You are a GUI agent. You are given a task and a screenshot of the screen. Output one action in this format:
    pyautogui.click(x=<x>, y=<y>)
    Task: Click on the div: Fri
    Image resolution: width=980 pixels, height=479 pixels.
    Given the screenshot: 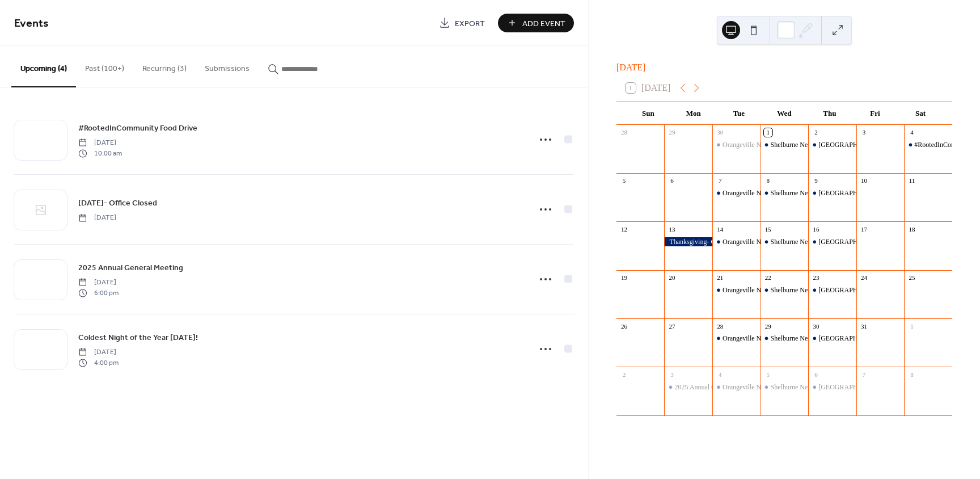 What is the action you would take?
    pyautogui.click(x=875, y=113)
    